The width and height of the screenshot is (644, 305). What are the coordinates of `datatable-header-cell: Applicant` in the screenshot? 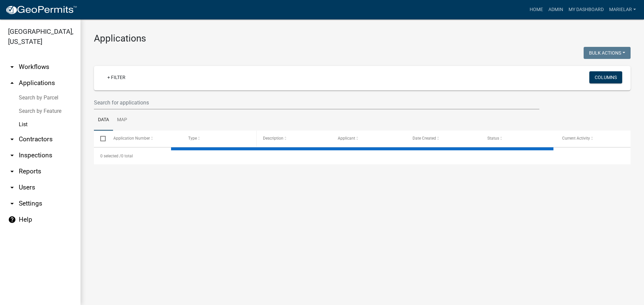 It's located at (368, 139).